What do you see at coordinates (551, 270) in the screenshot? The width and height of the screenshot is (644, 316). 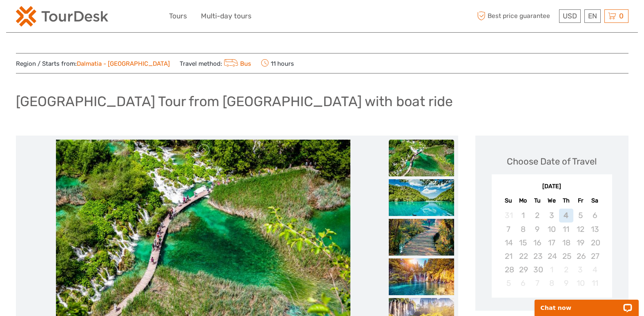 I see `div: Not available Wednesday, October 1st, 2025` at bounding box center [551, 270].